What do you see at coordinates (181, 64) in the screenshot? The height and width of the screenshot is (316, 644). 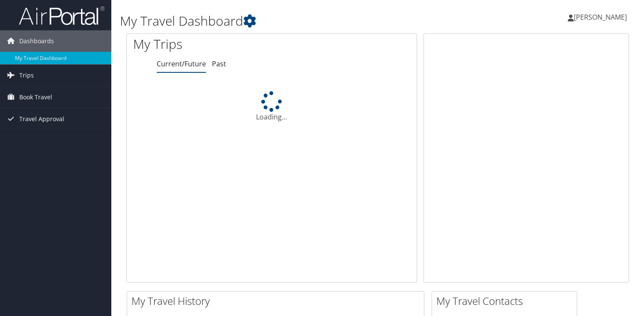 I see `a: Current/Future` at bounding box center [181, 64].